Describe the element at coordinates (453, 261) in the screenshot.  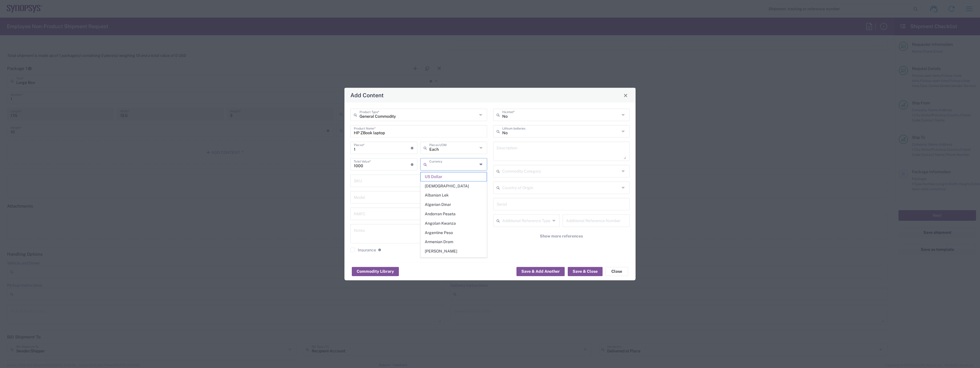
I see `span: Australian Dollar` at that location.